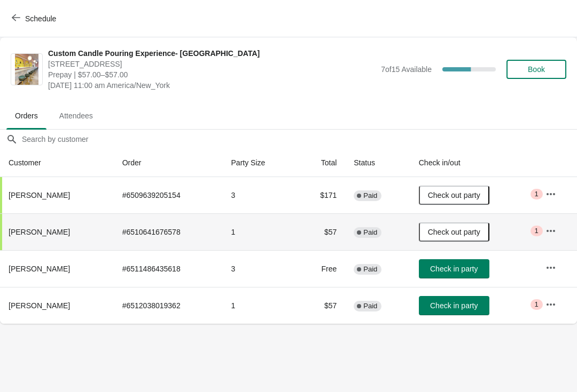 The height and width of the screenshot is (392, 577). What do you see at coordinates (260, 162) in the screenshot?
I see `th: Party Size` at bounding box center [260, 162].